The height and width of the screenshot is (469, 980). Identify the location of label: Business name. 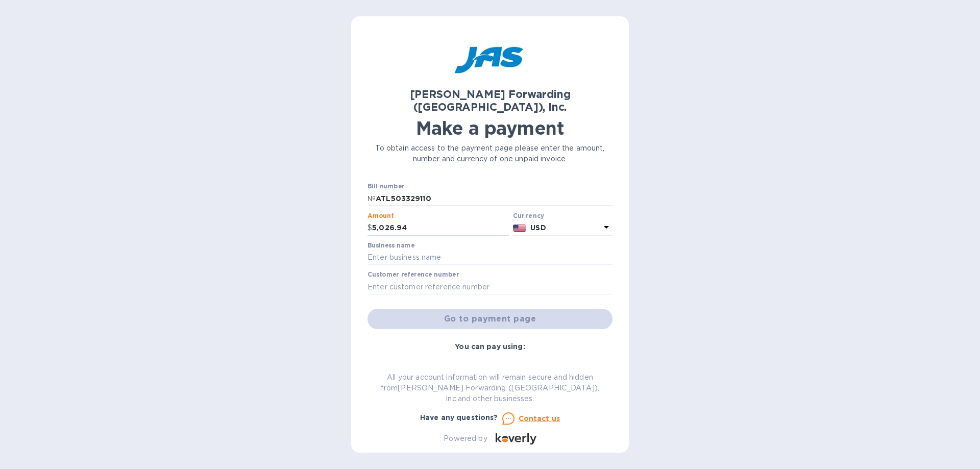
(391, 245).